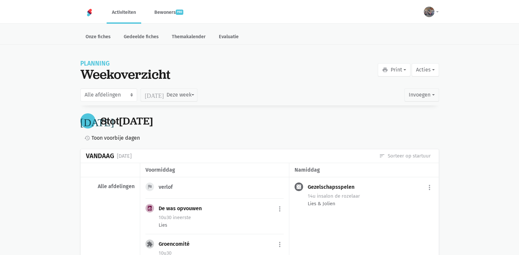  I want to click on div: De was opvouwen, so click(183, 208).